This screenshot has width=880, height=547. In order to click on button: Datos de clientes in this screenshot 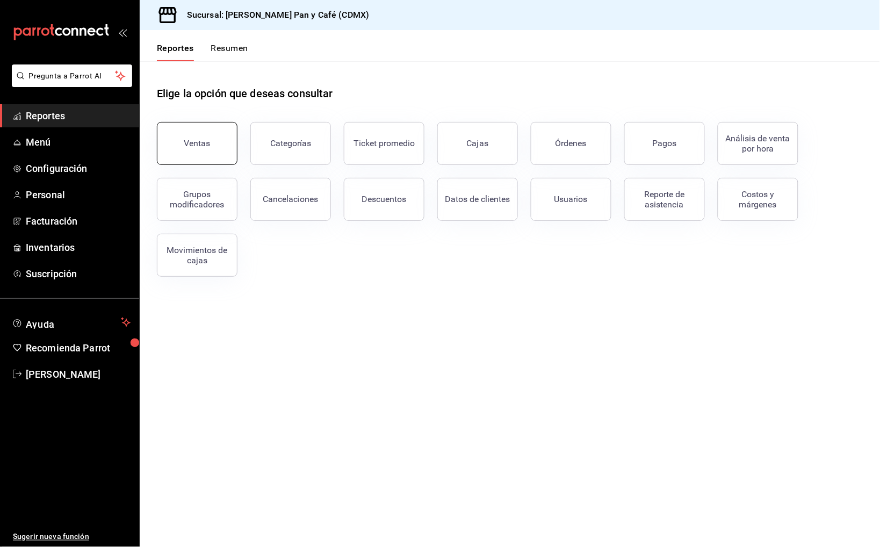, I will do `click(478, 199)`.